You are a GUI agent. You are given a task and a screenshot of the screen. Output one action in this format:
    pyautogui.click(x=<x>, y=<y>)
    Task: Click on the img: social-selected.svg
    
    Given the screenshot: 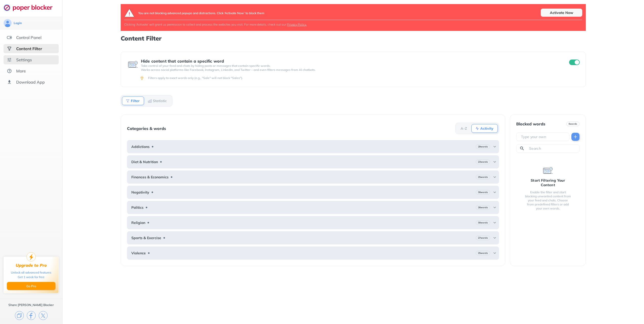 What is the action you would take?
    pyautogui.click(x=9, y=48)
    